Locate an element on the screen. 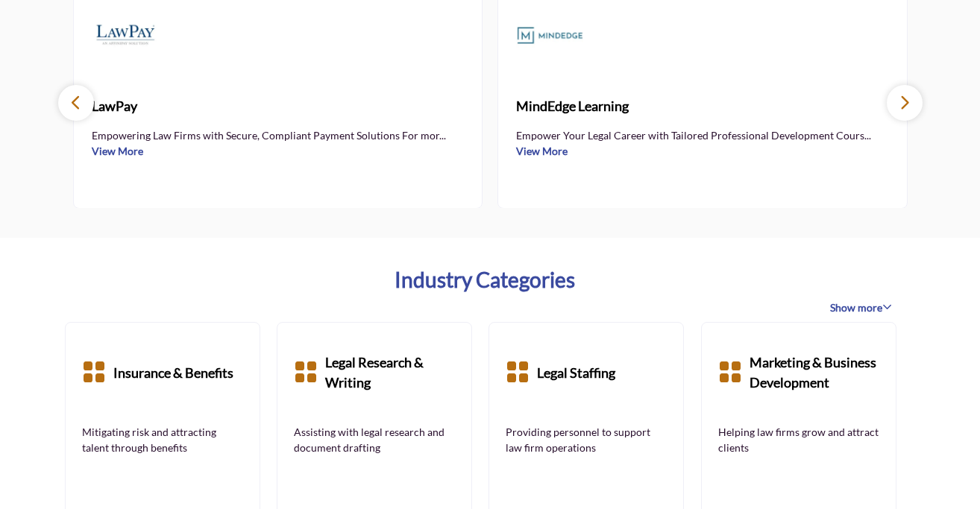 This screenshot has height=509, width=980. p: Mitigating risk and attracting talent through benefits is located at coordinates (163, 440).